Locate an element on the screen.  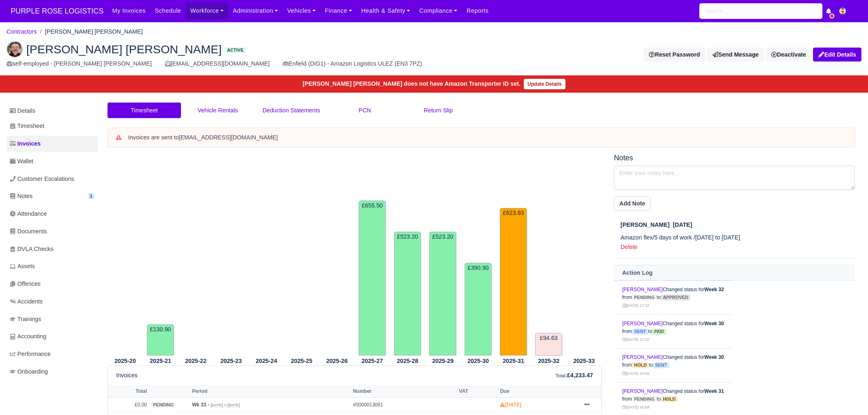
a: Performance is located at coordinates (52, 354).